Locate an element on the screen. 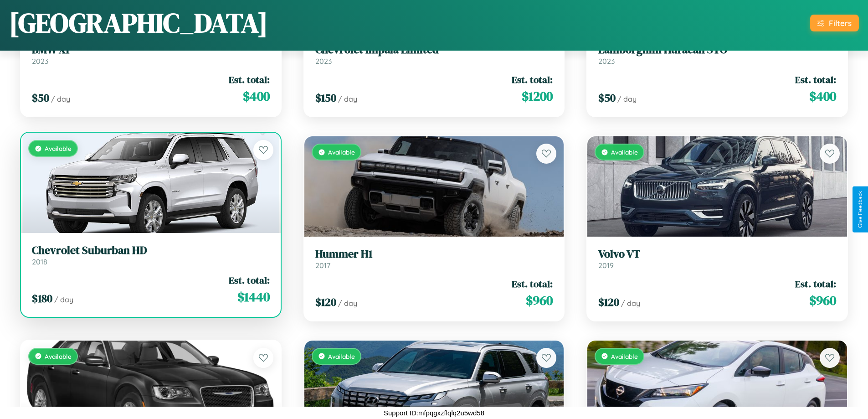 The width and height of the screenshot is (868, 419). span: $ 1440 is located at coordinates (253, 297).